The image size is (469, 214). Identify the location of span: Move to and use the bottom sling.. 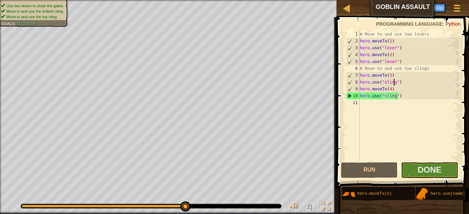
(35, 11).